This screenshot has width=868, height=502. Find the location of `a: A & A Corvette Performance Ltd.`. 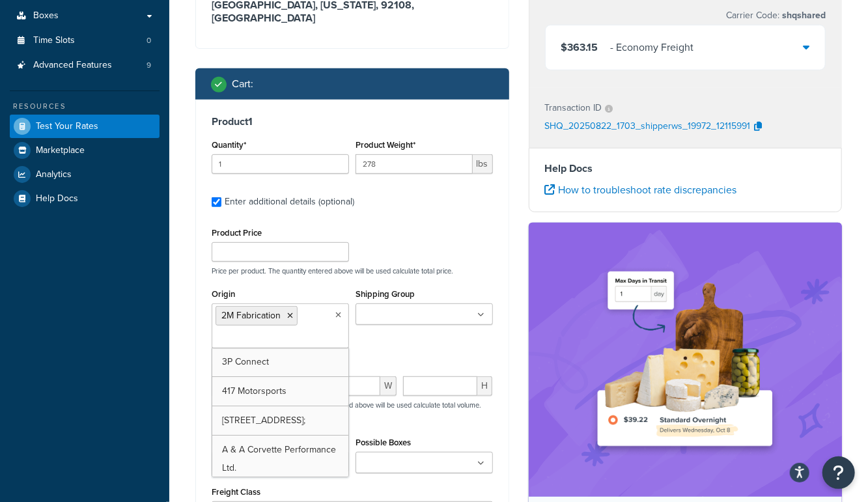

a: A & A Corvette Performance Ltd. is located at coordinates (280, 459).